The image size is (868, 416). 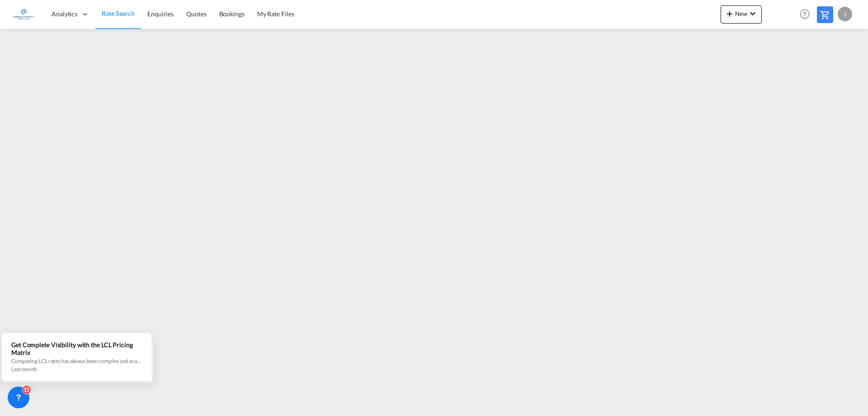 I want to click on span: Quotes, so click(x=197, y=14).